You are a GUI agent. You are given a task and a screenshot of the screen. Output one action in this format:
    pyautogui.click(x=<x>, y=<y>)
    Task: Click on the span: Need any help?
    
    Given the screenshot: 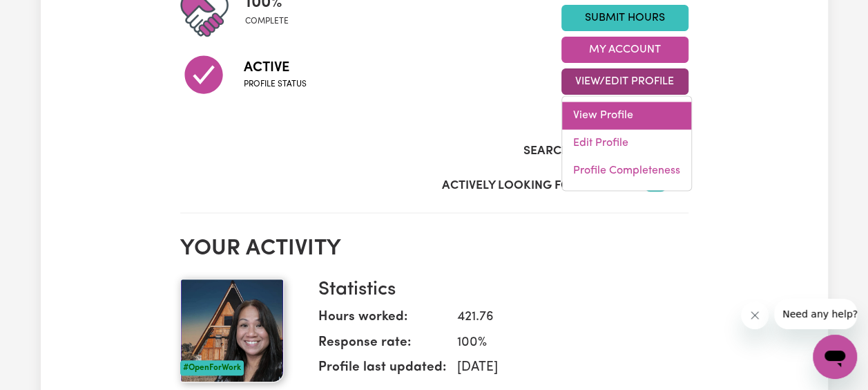 What is the action you would take?
    pyautogui.click(x=45, y=15)
    